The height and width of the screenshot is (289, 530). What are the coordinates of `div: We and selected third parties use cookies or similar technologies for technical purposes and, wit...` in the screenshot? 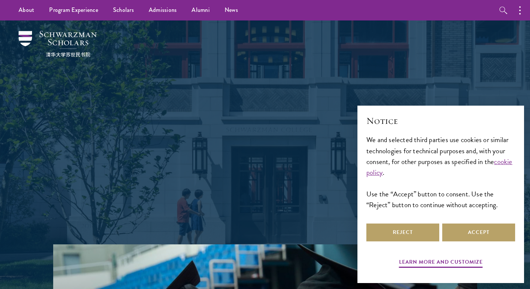 It's located at (441, 172).